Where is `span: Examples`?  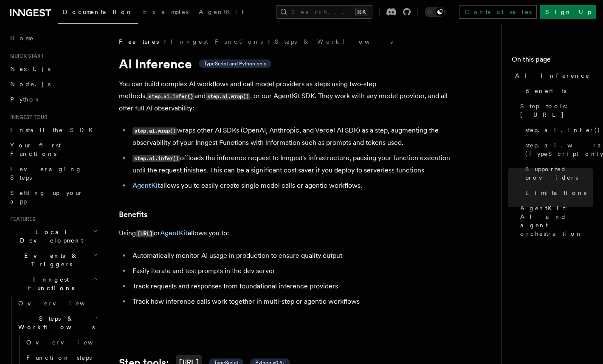 span: Examples is located at coordinates (166, 12).